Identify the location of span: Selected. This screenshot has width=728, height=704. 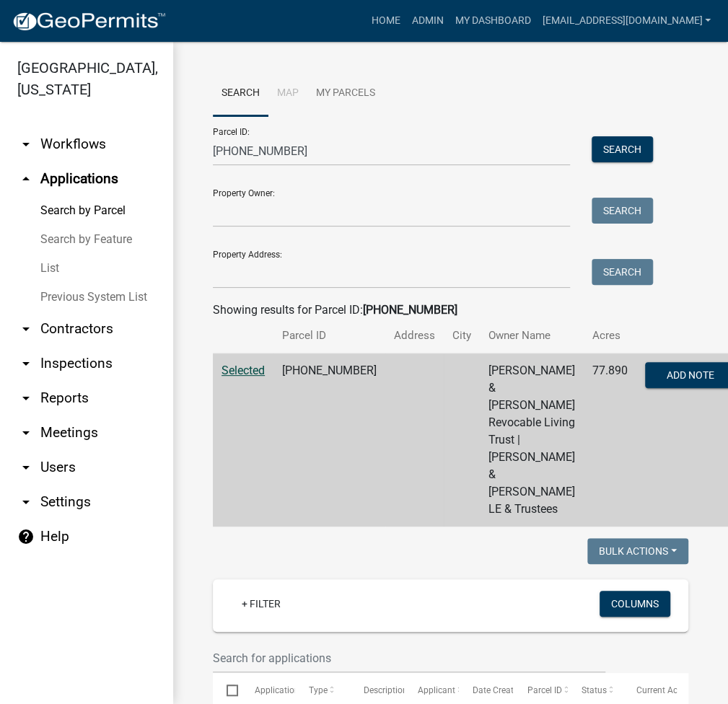
(243, 370).